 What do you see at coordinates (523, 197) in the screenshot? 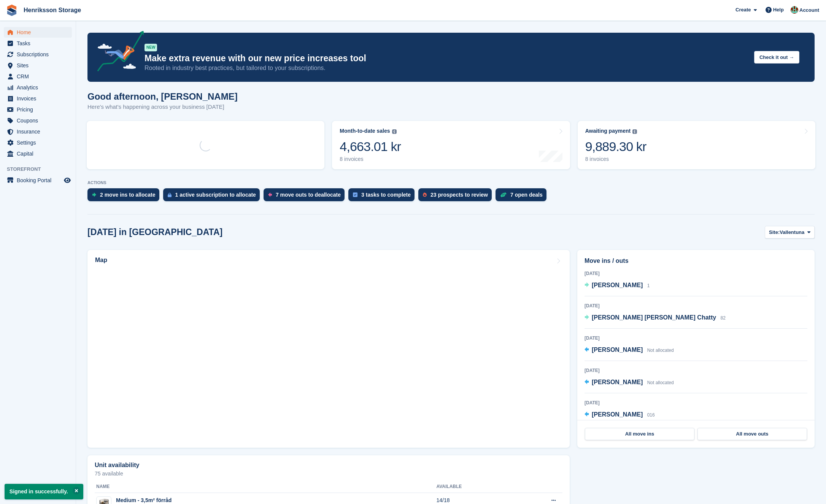
I see `a: 7 open deals` at bounding box center [523, 197].